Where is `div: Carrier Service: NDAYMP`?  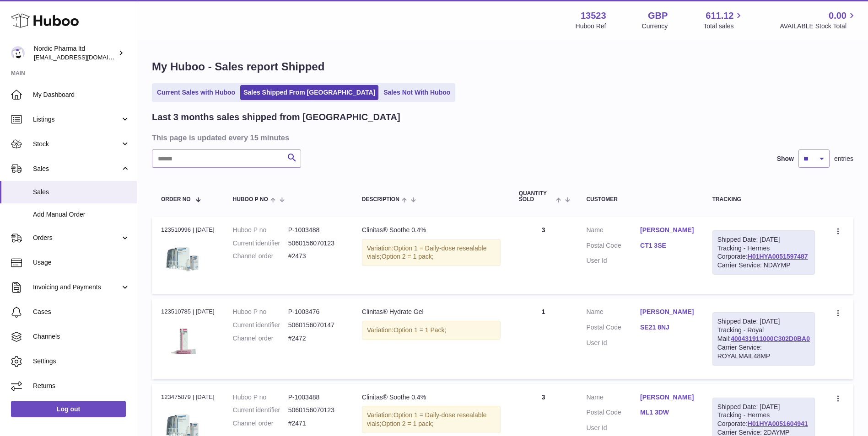
div: Carrier Service: NDAYMP is located at coordinates (764, 265).